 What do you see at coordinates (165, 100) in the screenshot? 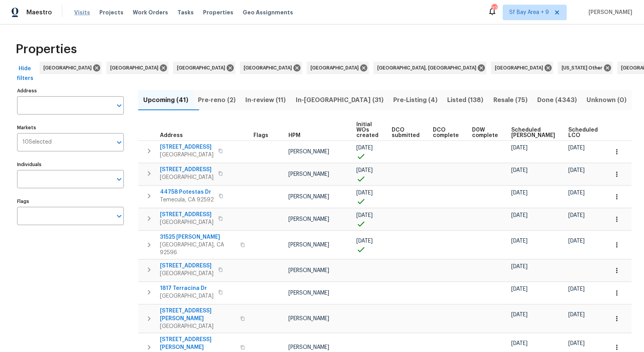
I see `span: Upcoming (41)` at bounding box center [165, 100].